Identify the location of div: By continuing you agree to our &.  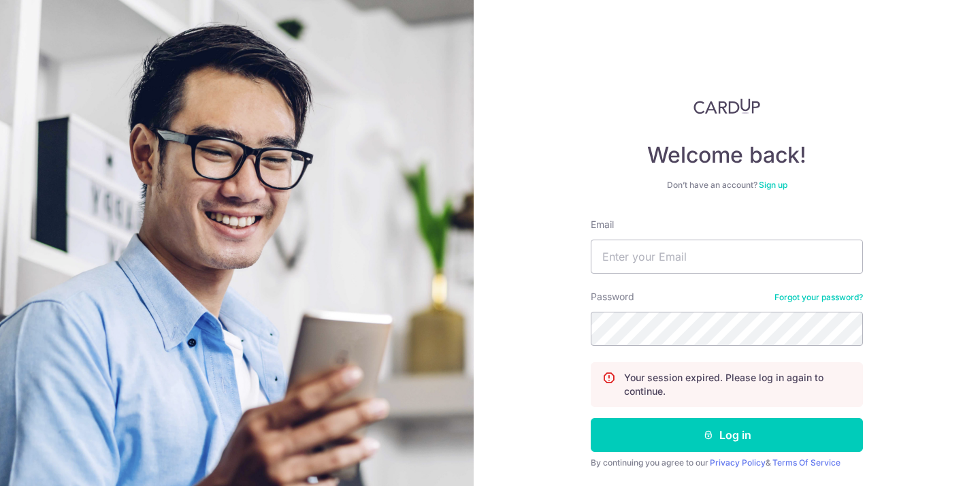
(727, 462).